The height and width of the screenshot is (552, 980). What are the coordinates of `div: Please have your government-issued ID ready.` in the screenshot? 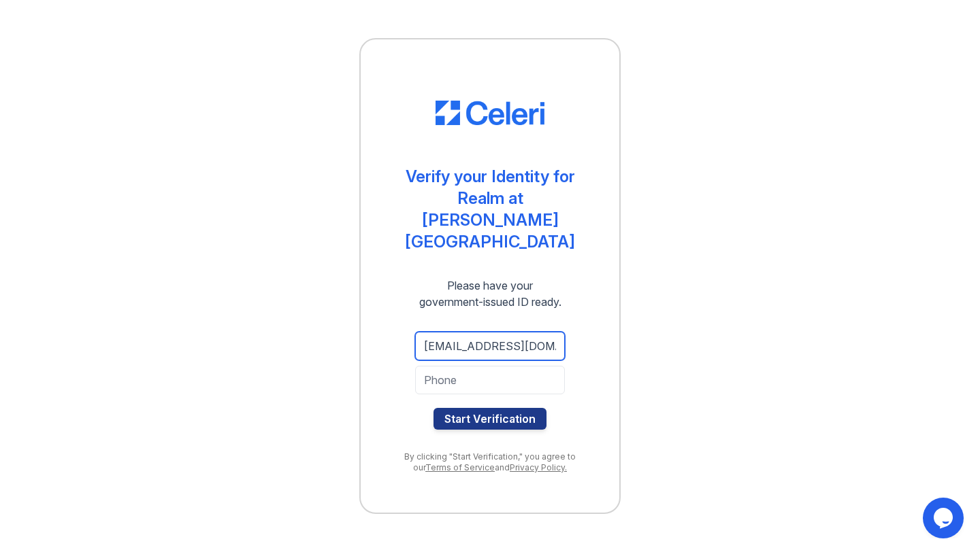 It's located at (490, 294).